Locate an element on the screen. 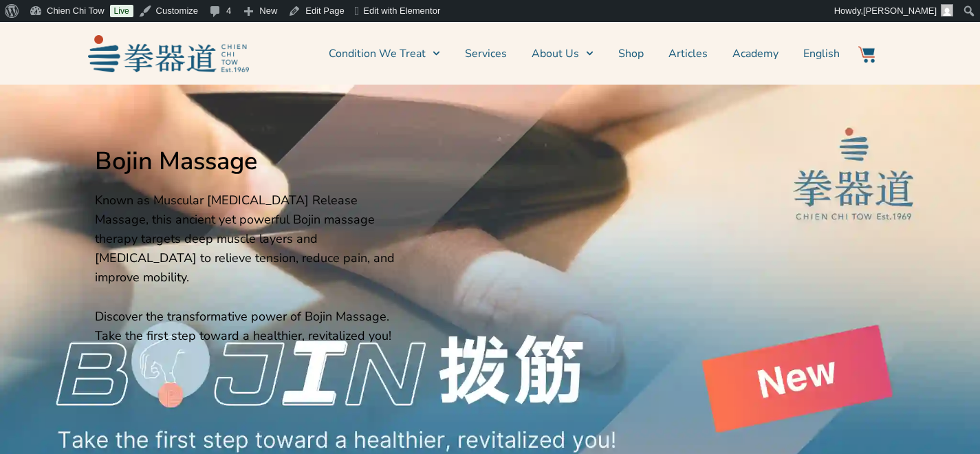  span: English is located at coordinates (821, 54).